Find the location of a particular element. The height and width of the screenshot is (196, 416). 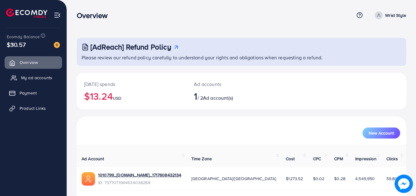

span: Payment is located at coordinates (28, 93).